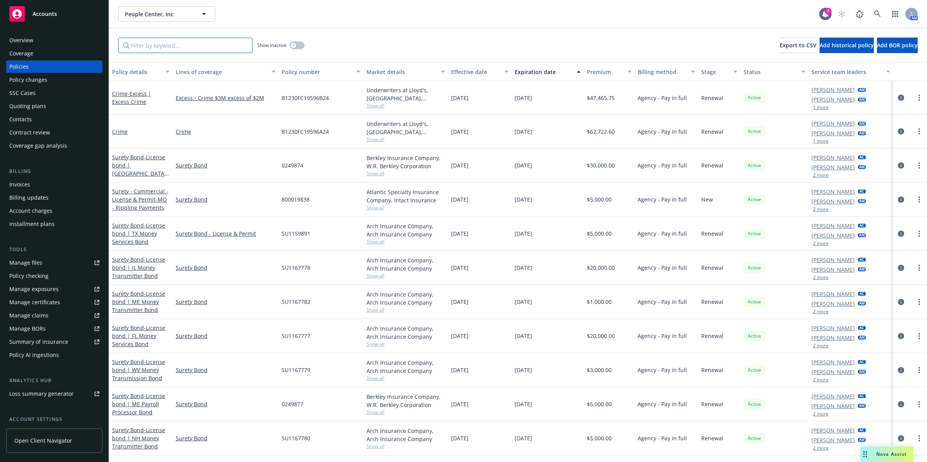  I want to click on a: Policy changes, so click(54, 80).